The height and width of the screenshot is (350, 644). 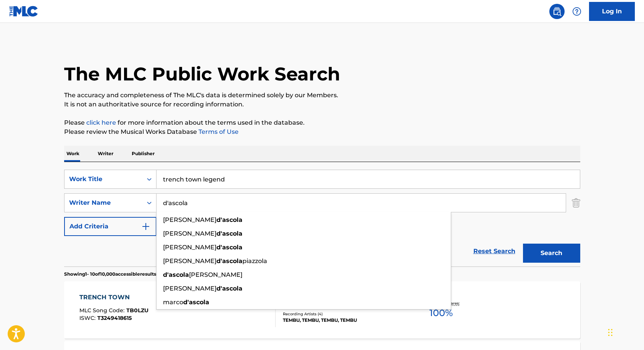 What do you see at coordinates (115, 318) in the screenshot?
I see `span: T3249418615` at bounding box center [115, 318].